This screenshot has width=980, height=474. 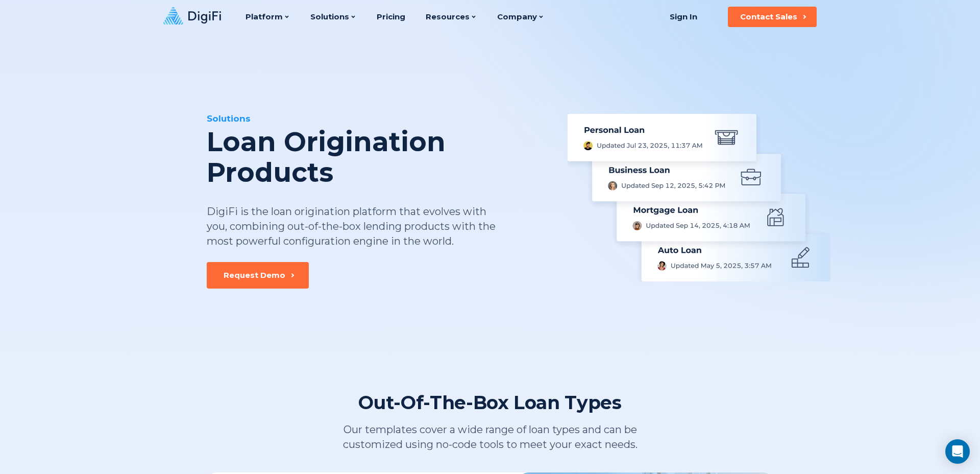 What do you see at coordinates (683, 17) in the screenshot?
I see `a: Sign In` at bounding box center [683, 17].